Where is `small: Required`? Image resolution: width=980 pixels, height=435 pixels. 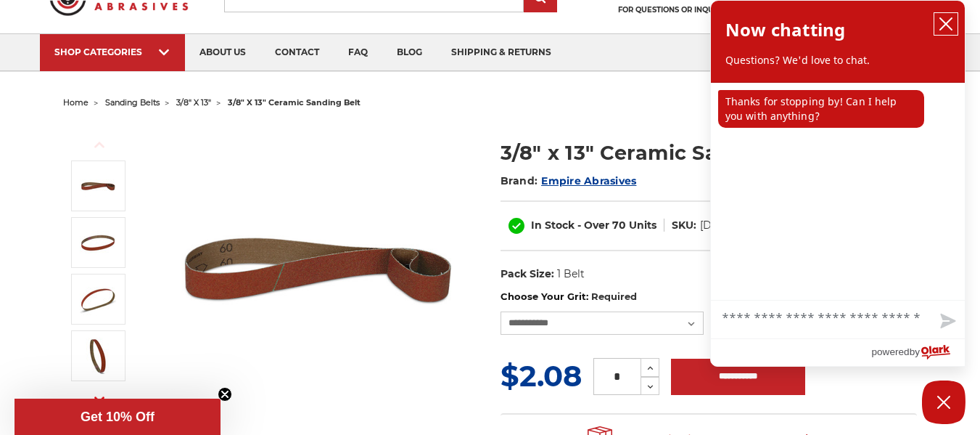
small: Required is located at coordinates (614, 296).